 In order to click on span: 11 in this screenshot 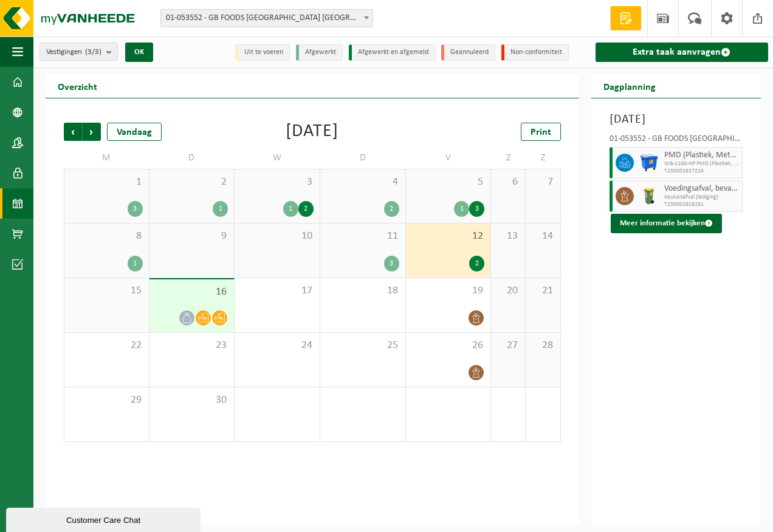, I will do `click(363, 237)`.